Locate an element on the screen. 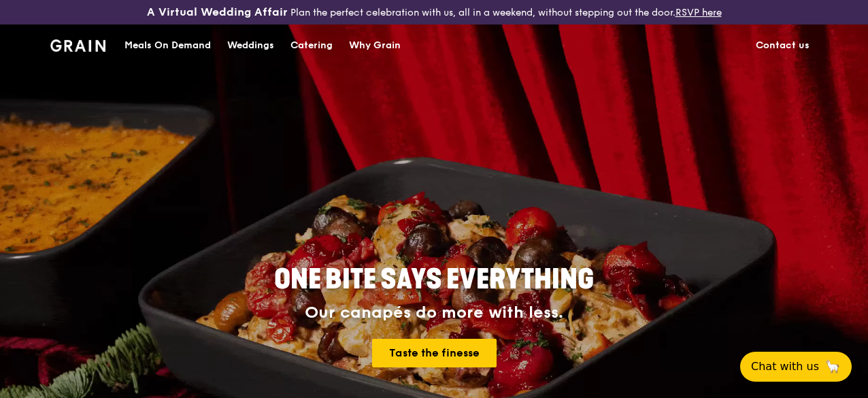 This screenshot has height=398, width=868. a: Why Grain is located at coordinates (375, 46).